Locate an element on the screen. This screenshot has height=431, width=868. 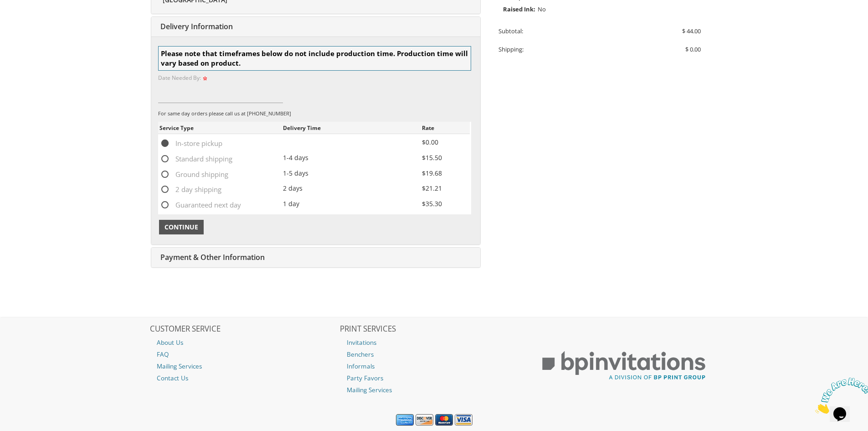
div: 1 day is located at coordinates (352, 204).